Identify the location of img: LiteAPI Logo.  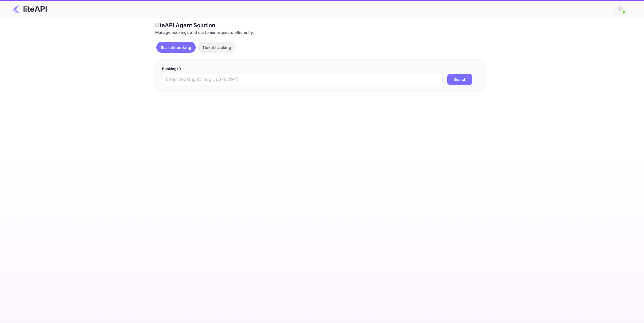
(29, 9).